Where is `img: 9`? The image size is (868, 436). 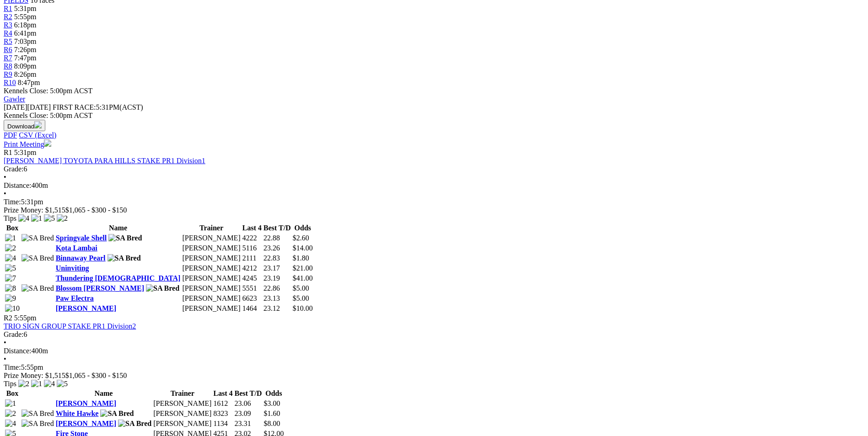
img: 9 is located at coordinates (10, 299).